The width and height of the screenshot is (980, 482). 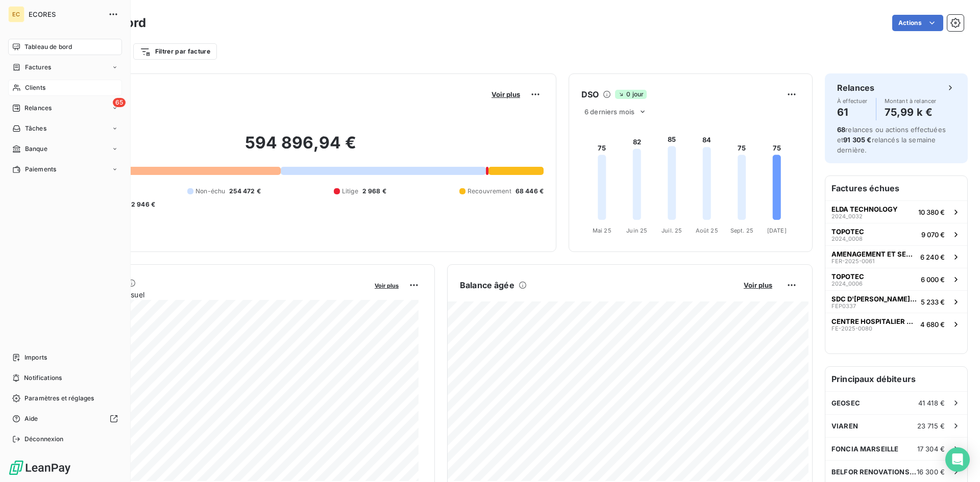 What do you see at coordinates (36, 149) in the screenshot?
I see `span: Banque` at bounding box center [36, 149].